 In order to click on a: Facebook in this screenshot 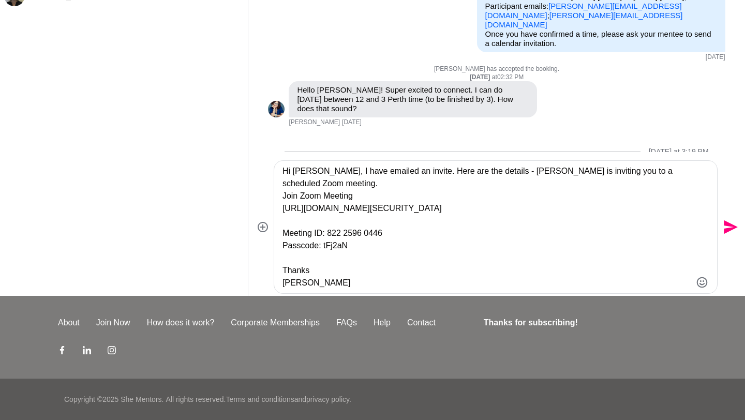, I will do `click(62, 352)`.